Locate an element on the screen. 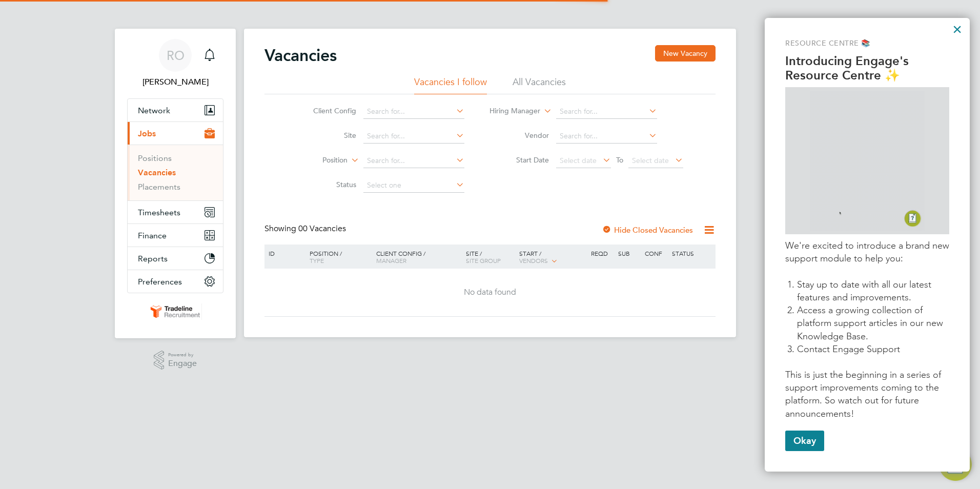 This screenshot has width=980, height=489. span: 00 Vacancies is located at coordinates (322, 228).